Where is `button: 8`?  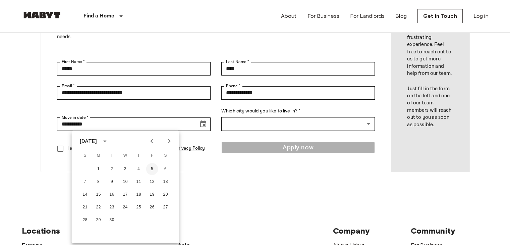
button: 8 is located at coordinates (99, 182).